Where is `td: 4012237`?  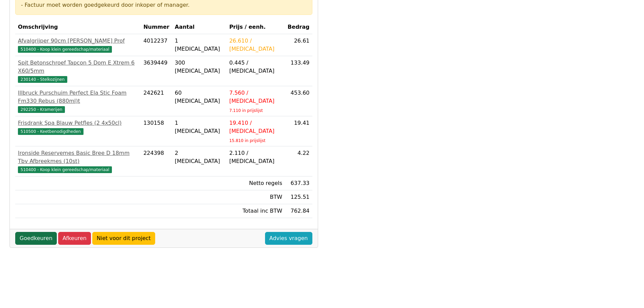
td: 4012237 is located at coordinates (156, 45).